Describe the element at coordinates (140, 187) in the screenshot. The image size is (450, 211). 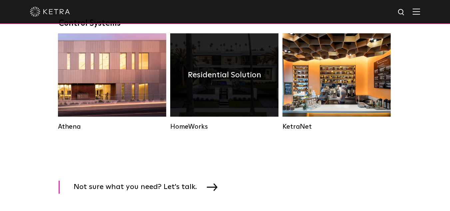
I see `span: Not sure what you need? Let's talk.` at that location.